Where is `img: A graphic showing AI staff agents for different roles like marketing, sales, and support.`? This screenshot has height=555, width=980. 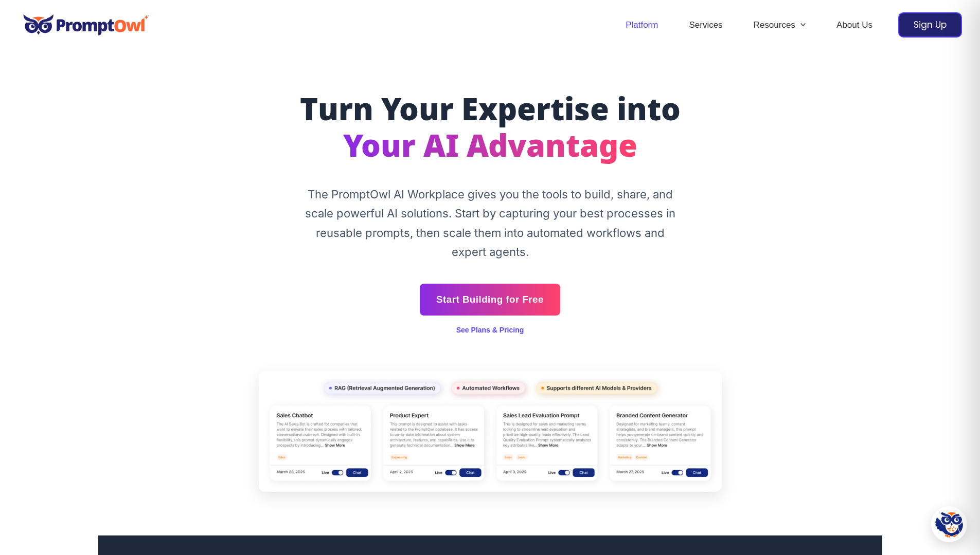
img: A graphic showing AI staff agents for different roles like marketing, sales, and support. is located at coordinates (490, 431).